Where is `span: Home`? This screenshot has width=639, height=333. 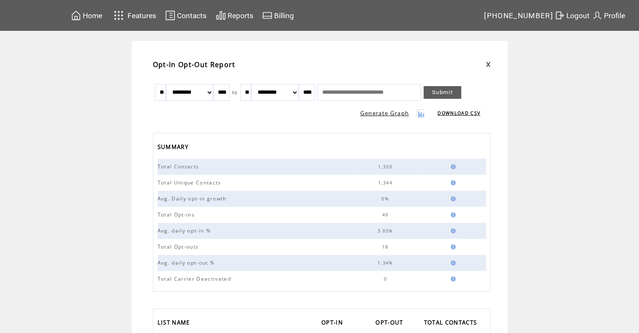
span: Home is located at coordinates (92, 16).